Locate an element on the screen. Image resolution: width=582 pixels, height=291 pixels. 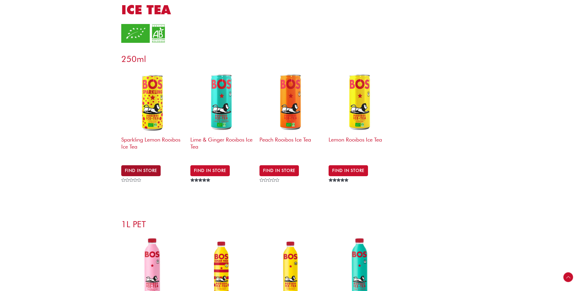
img: organic is located at coordinates (144, 33).